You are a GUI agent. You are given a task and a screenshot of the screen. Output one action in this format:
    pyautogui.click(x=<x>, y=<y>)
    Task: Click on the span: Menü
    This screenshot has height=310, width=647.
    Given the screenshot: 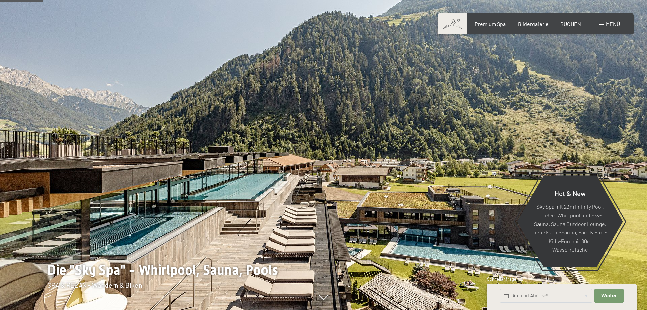 What is the action you would take?
    pyautogui.click(x=613, y=24)
    